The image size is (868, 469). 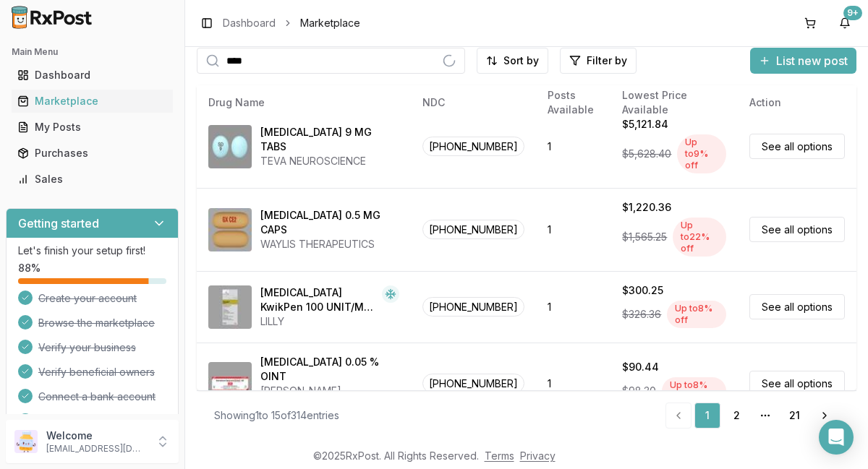 What do you see at coordinates (92, 101) in the screenshot?
I see `button: Marketplace` at bounding box center [92, 101].